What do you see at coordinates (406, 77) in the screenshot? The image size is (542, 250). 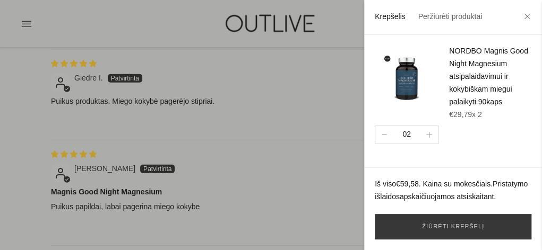 I see `img: nordbo-goodnight-magnesium--outlive_1_3_200x.png` at bounding box center [406, 77].